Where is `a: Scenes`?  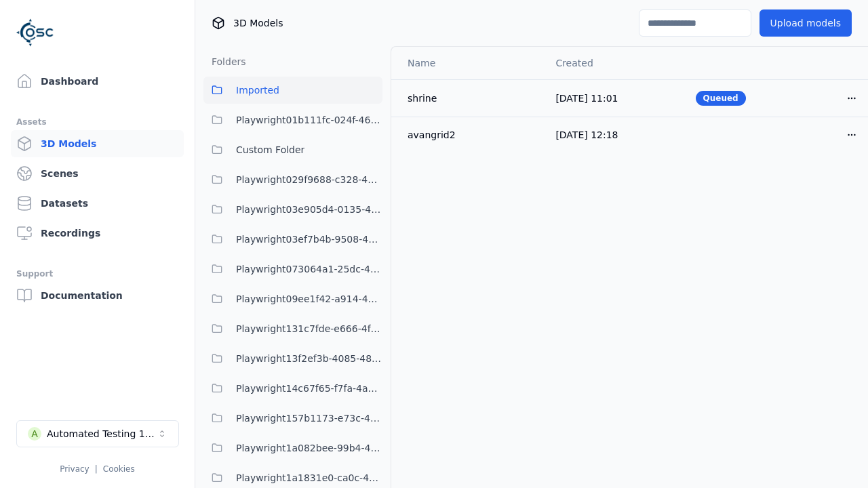
a: Scenes is located at coordinates (97, 173).